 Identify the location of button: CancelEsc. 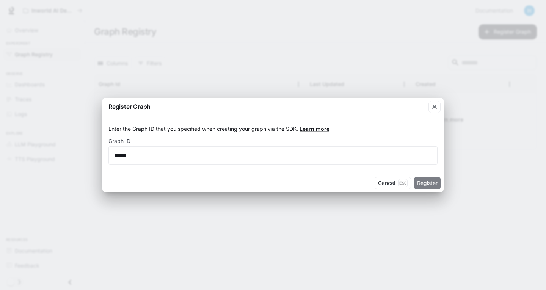
(393, 183).